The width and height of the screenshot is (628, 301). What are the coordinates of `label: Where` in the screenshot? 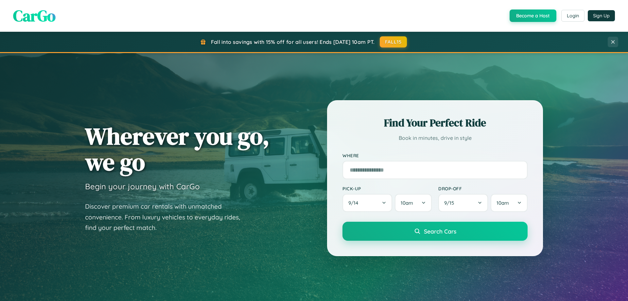 It's located at (435, 155).